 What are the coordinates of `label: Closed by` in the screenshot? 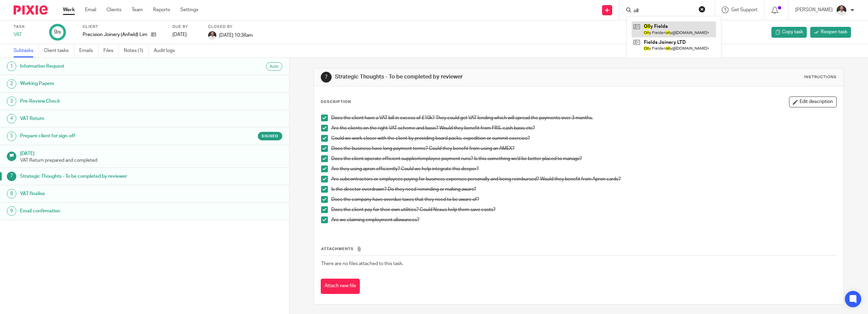 It's located at (230, 27).